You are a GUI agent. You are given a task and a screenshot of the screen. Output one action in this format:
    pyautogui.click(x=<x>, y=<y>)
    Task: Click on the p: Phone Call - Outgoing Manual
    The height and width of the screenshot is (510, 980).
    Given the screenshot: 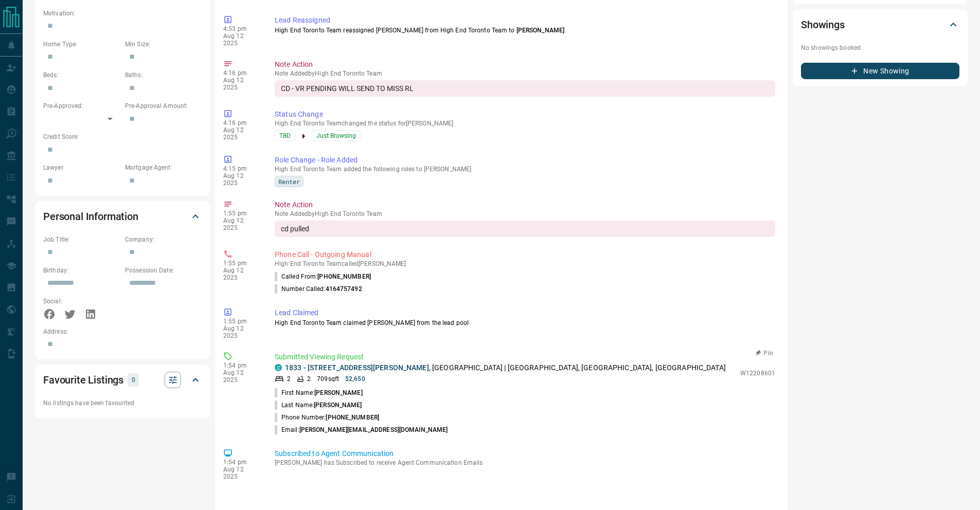 What is the action you would take?
    pyautogui.click(x=525, y=254)
    